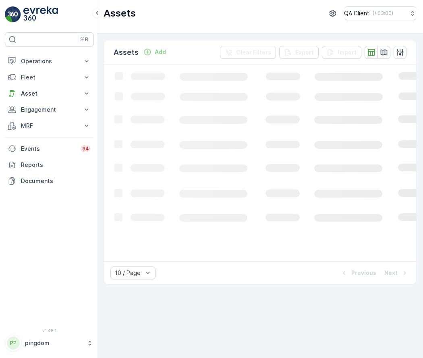 The image size is (423, 358). Describe the element at coordinates (49, 93) in the screenshot. I see `button: Asset` at that location.